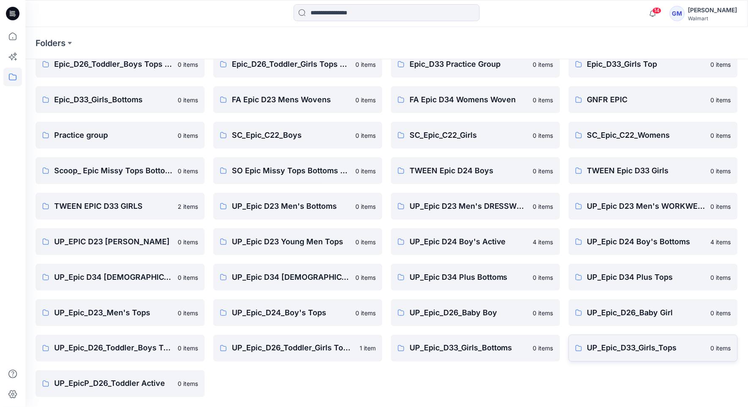 The width and height of the screenshot is (748, 407). What do you see at coordinates (475, 348) in the screenshot?
I see `a: UP_Epic_D33_Girls_Bottoms0 items` at bounding box center [475, 348].